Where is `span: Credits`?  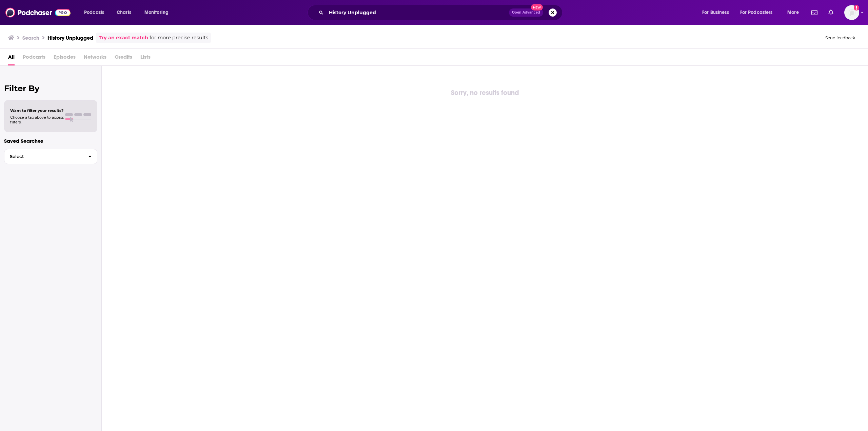
span: Credits is located at coordinates (124, 59).